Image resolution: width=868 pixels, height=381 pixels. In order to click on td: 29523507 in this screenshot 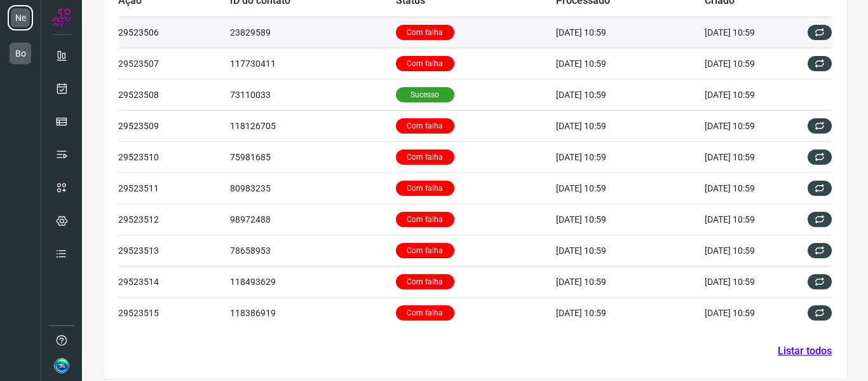, I will do `click(174, 63)`.